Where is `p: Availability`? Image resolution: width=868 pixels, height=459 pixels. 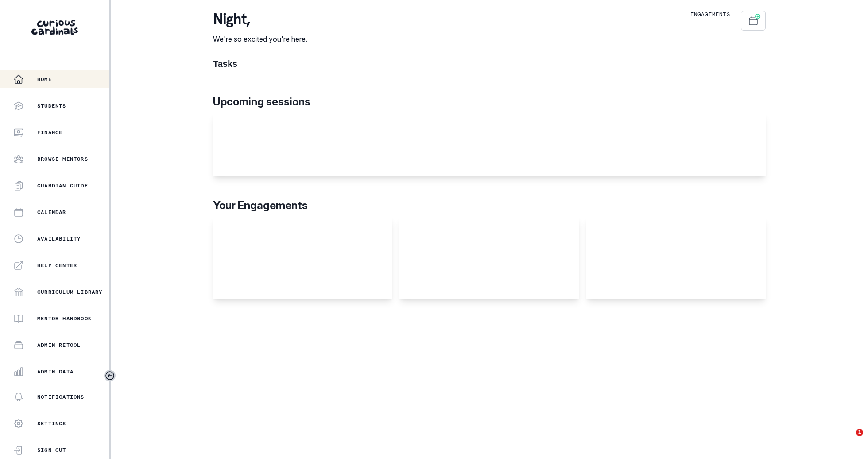 p: Availability is located at coordinates (59, 238).